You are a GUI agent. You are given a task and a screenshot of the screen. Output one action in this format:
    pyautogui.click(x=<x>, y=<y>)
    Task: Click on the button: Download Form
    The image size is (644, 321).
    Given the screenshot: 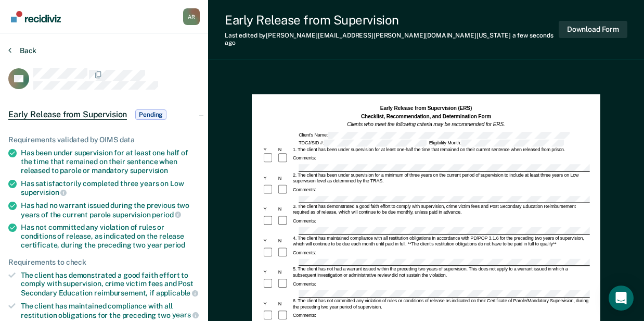 What is the action you would take?
    pyautogui.click(x=592, y=29)
    